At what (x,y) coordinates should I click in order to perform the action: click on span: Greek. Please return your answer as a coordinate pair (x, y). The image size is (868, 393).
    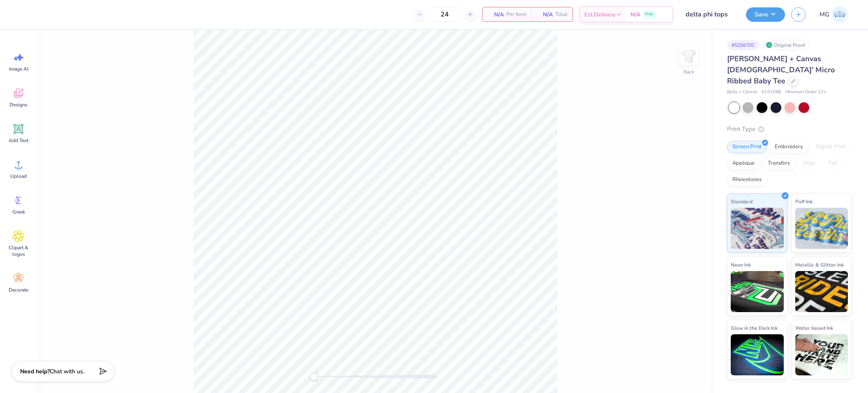
    Looking at the image, I should click on (19, 211).